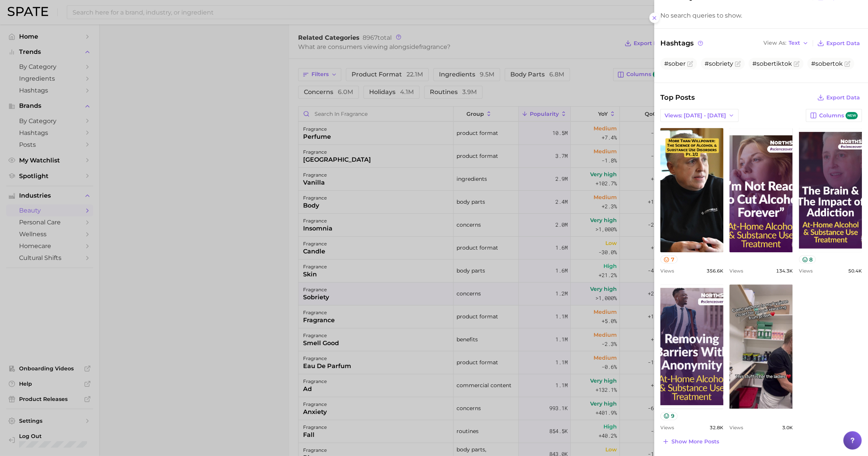  I want to click on span: 134.3k, so click(785, 270).